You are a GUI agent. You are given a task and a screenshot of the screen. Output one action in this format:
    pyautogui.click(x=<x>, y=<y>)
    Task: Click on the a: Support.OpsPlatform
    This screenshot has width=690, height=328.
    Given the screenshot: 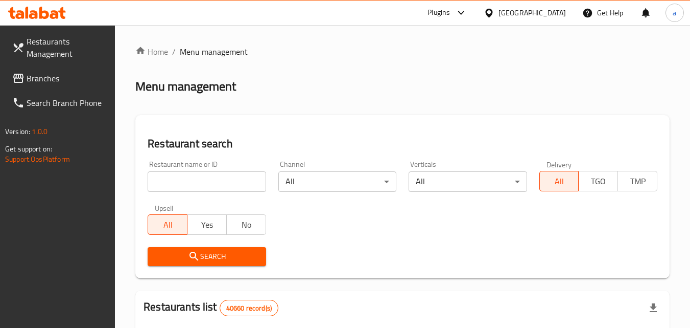 What is the action you would take?
    pyautogui.click(x=37, y=159)
    